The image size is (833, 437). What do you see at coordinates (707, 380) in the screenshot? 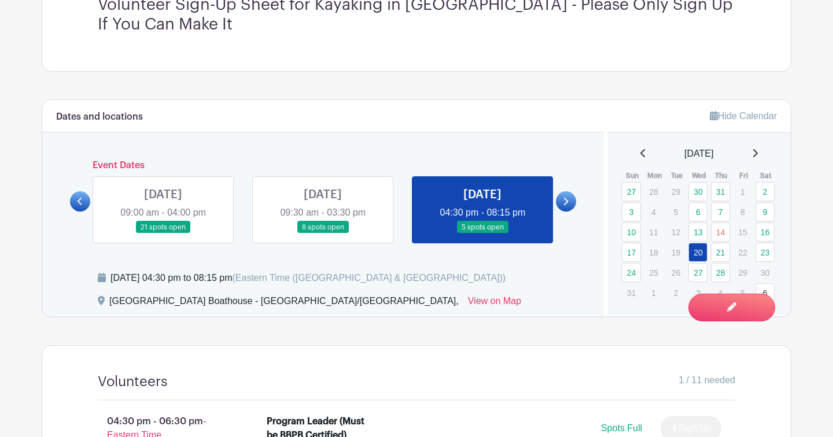
I see `span: 1 / 11 needed` at bounding box center [707, 380].